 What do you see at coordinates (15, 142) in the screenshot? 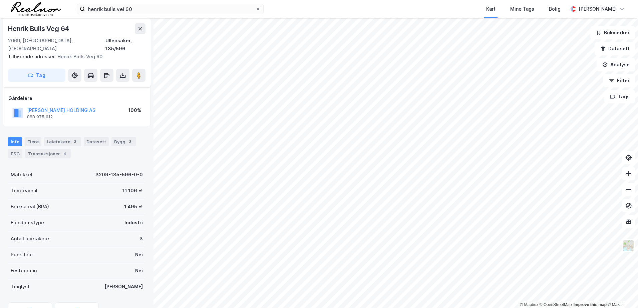
I see `div: Info` at bounding box center [15, 142].